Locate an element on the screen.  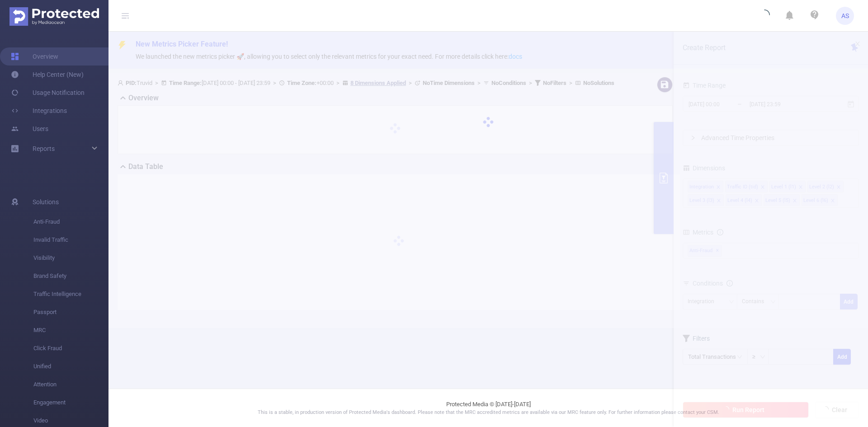
span: Solutions is located at coordinates (46, 202).